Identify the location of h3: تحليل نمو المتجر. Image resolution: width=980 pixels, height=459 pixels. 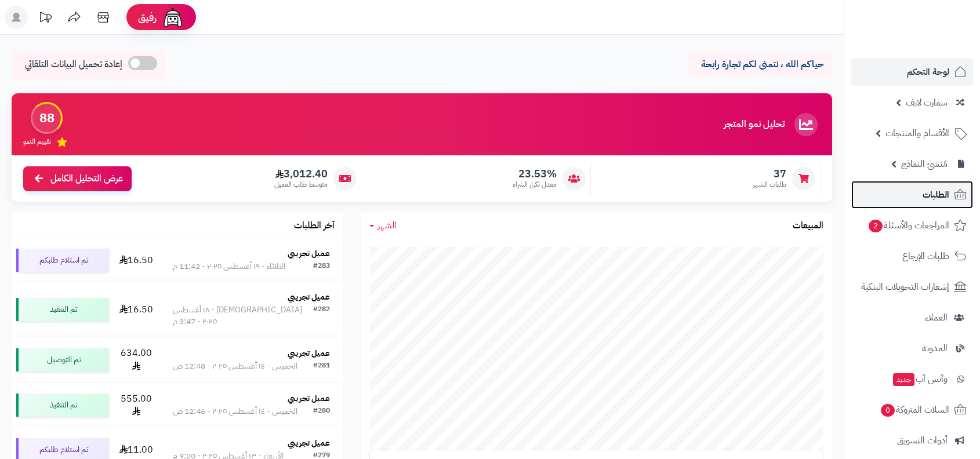
(754, 125).